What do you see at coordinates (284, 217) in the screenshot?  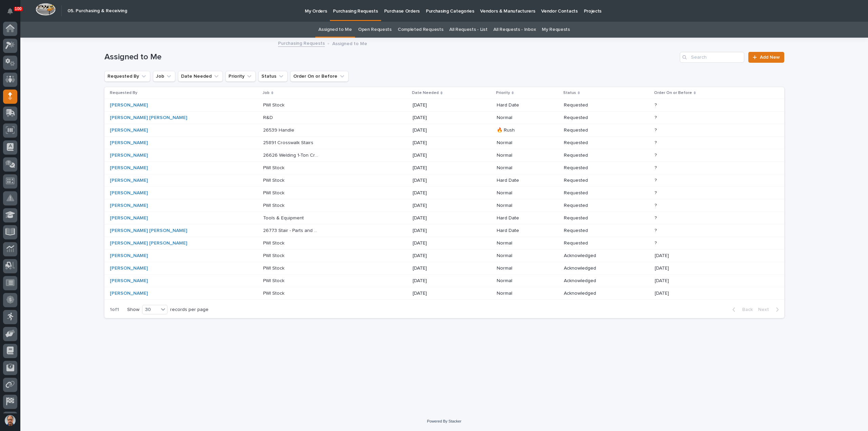 I see `p: Tools & Equipment` at bounding box center [284, 217].